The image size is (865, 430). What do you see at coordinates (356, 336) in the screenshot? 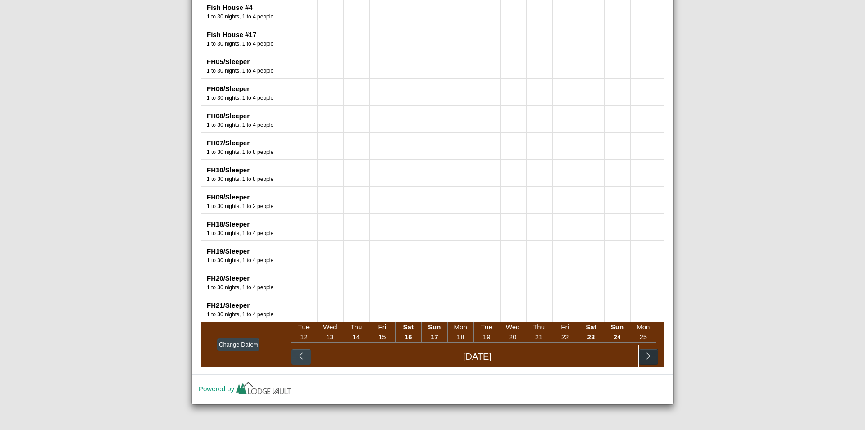
I see `span: 14` at bounding box center [356, 336].